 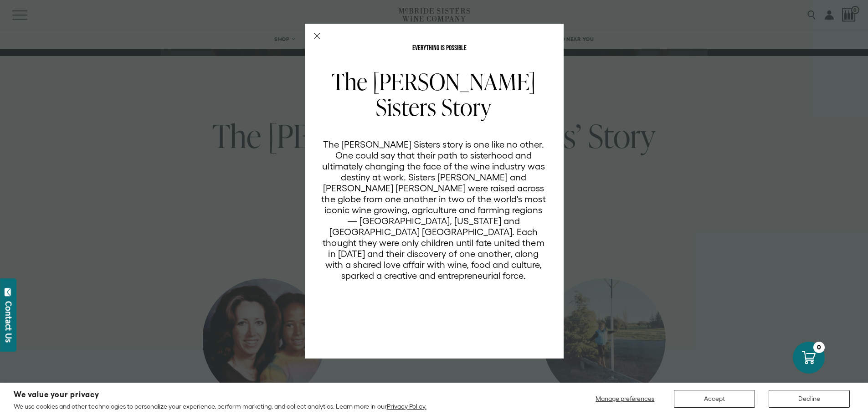 What do you see at coordinates (625, 399) in the screenshot?
I see `span: Manage preferences` at bounding box center [625, 399].